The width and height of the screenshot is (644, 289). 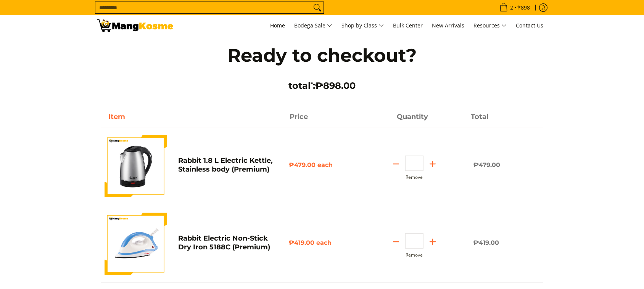 I want to click on img: https://mangkosme.com/products/rabbit-electric-non-stick-dry-iron-5188c-class-a, so click(x=136, y=244).